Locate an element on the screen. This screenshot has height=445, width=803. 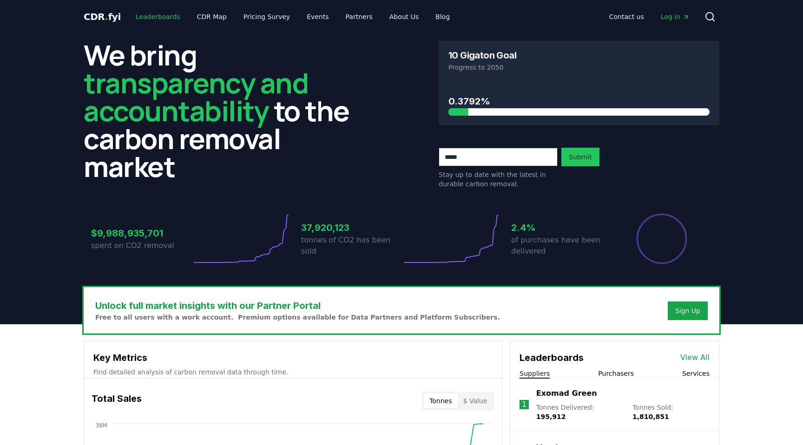
h3: 0.3792% is located at coordinates (579, 101).